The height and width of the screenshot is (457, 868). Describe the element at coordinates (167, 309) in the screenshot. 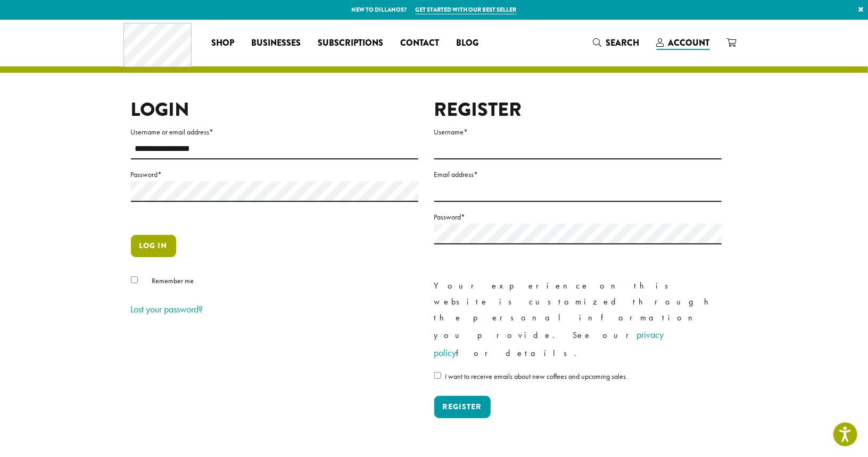

I see `a: Lost your password?` at that location.